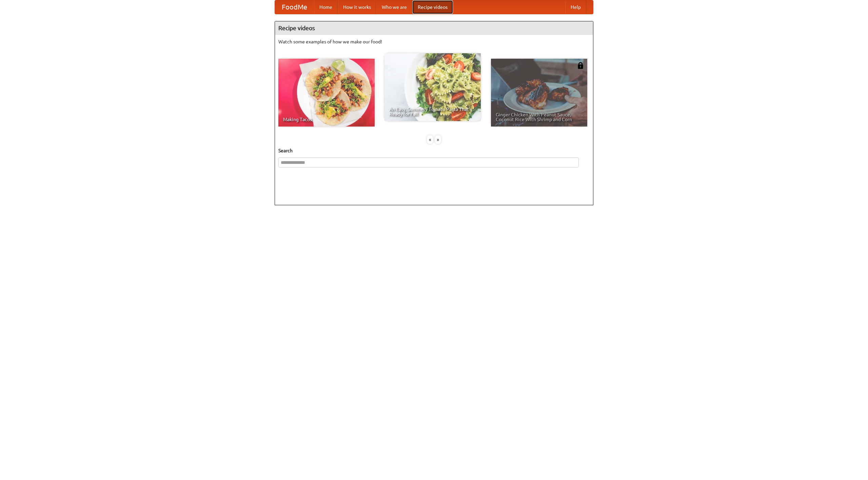  Describe the element at coordinates (576, 7) in the screenshot. I see `a: Help` at that location.